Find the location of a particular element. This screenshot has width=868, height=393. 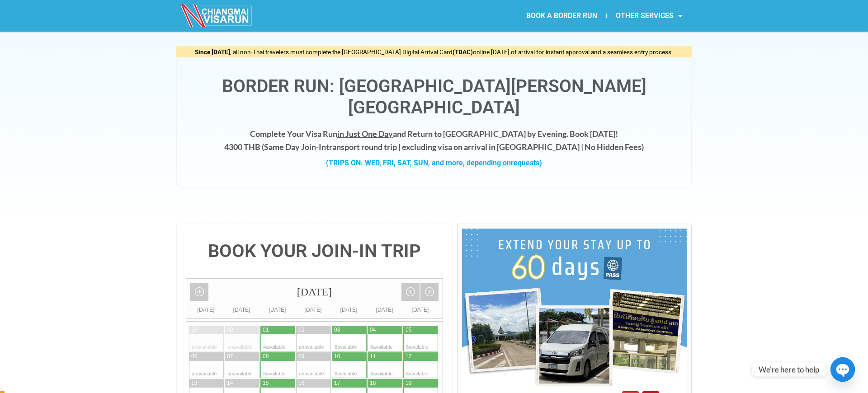

div: 16 is located at coordinates (301, 383).